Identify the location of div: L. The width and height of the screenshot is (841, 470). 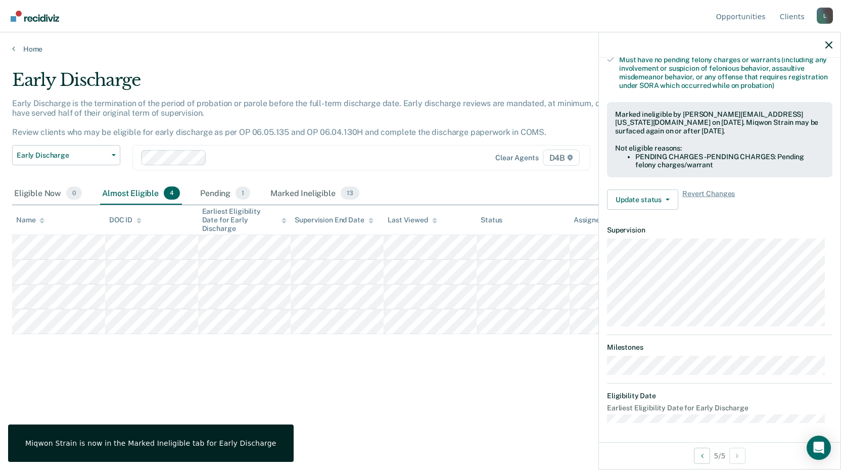
(825, 16).